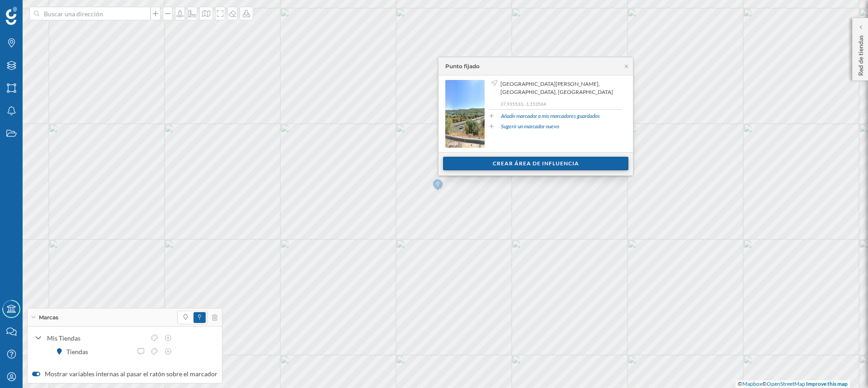  I want to click on a: OpenStreetMap, so click(786, 384).